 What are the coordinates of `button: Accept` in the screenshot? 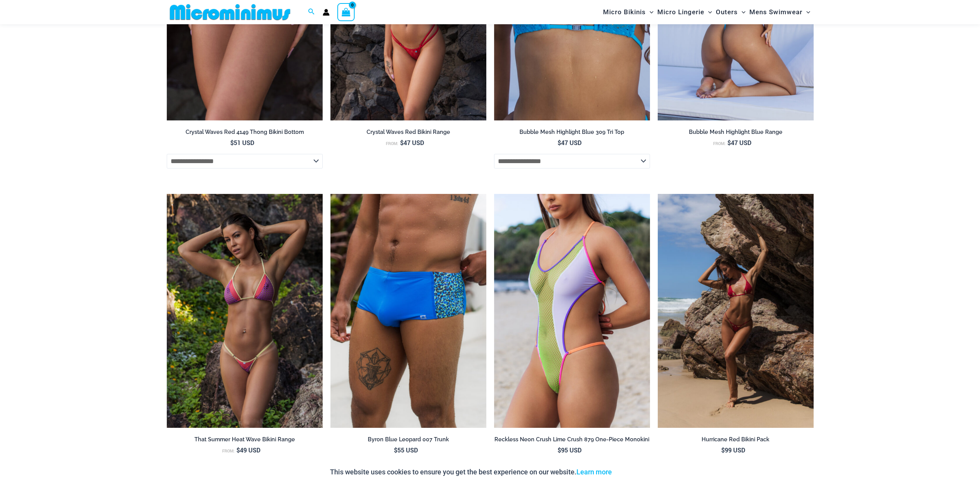 It's located at (633, 472).